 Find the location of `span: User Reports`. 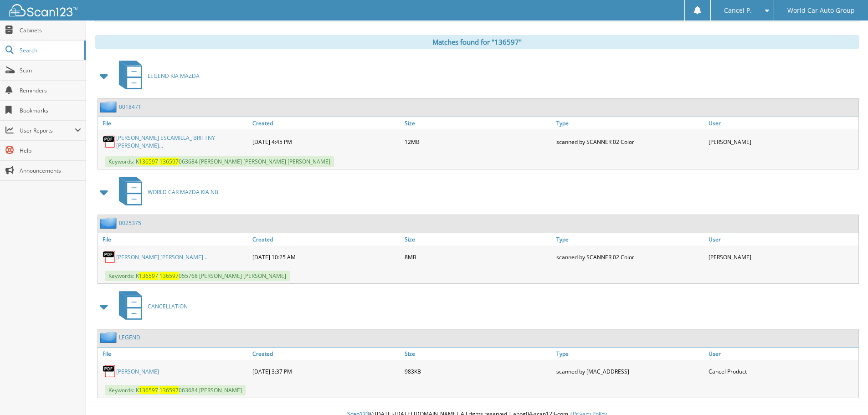

span: User Reports is located at coordinates (47, 130).